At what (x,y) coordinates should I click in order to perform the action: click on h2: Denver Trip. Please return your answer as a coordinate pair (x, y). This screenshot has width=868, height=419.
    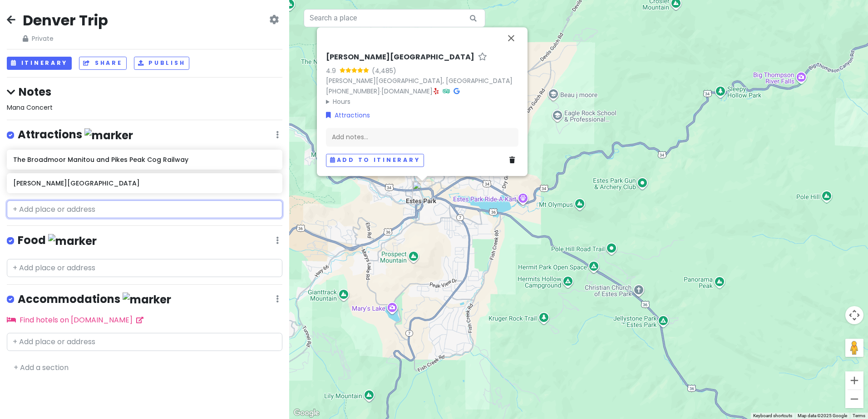
    Looking at the image, I should click on (65, 20).